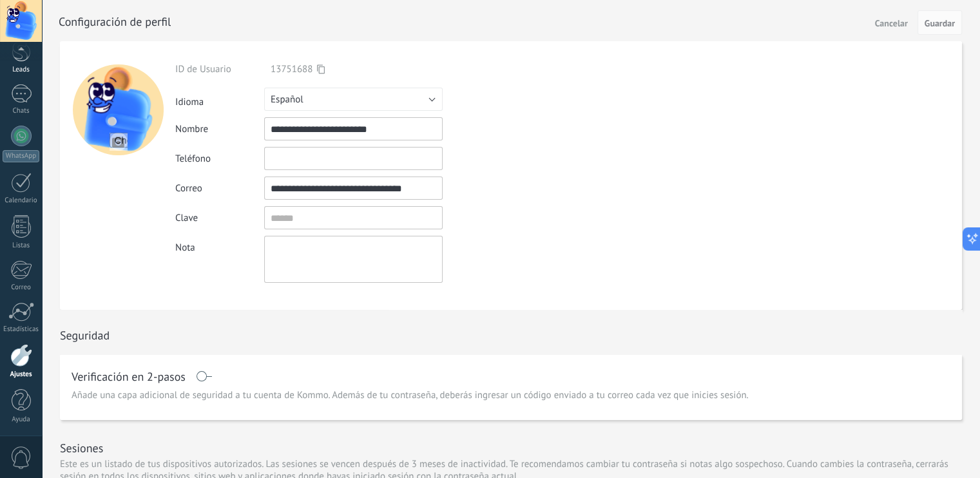  Describe the element at coordinates (21, 69) in the screenshot. I see `div: Leads` at that location.